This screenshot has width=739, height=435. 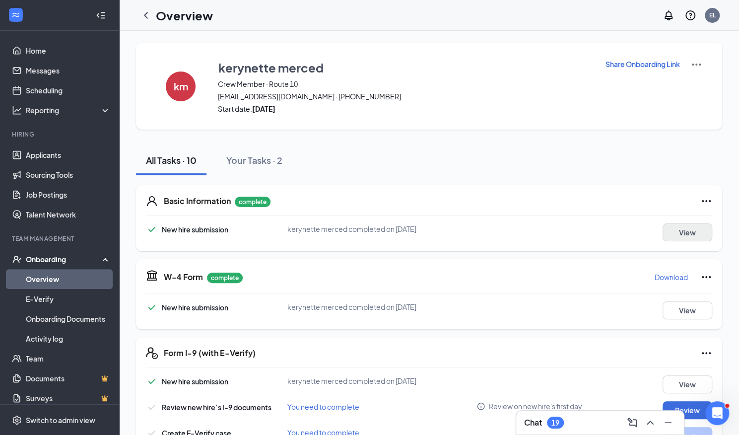 I want to click on svg: WorkstreamLogo, so click(x=16, y=15).